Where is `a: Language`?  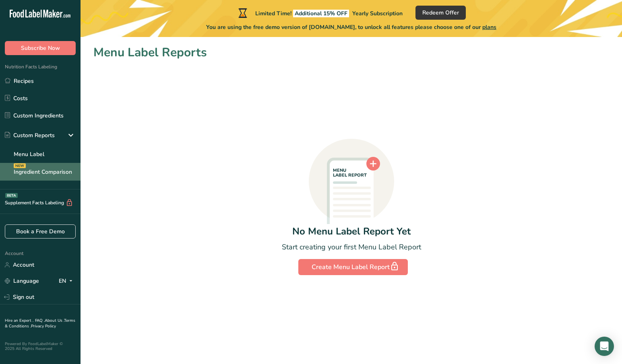
a: Language is located at coordinates (22, 281).